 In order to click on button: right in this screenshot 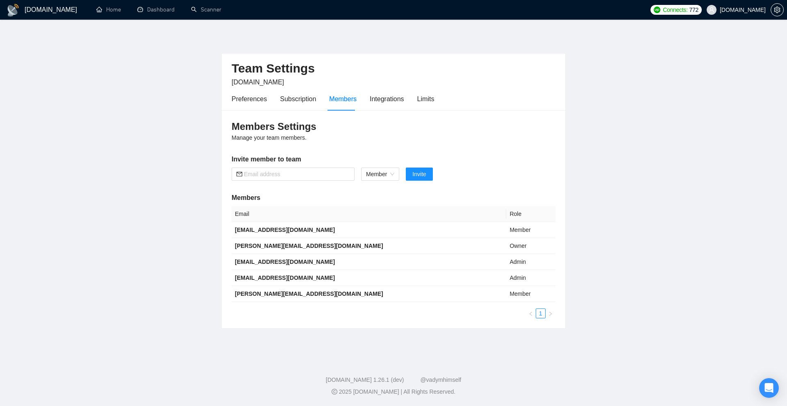, I will do `click(550, 313)`.